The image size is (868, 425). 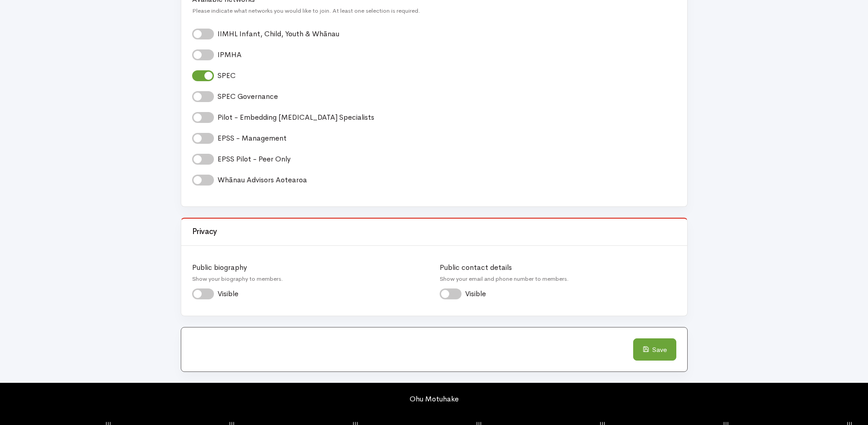 What do you see at coordinates (238, 274) in the screenshot?
I see `label: Public biography` at bounding box center [238, 274].